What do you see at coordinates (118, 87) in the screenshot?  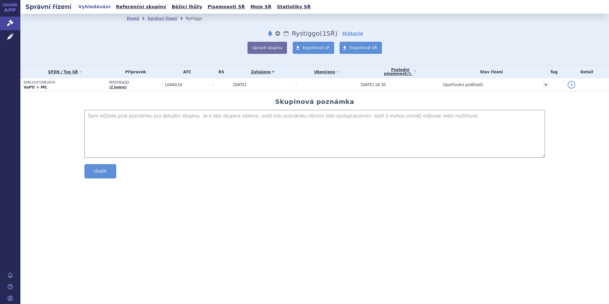 I see `a: (2 balení)` at bounding box center [118, 87].